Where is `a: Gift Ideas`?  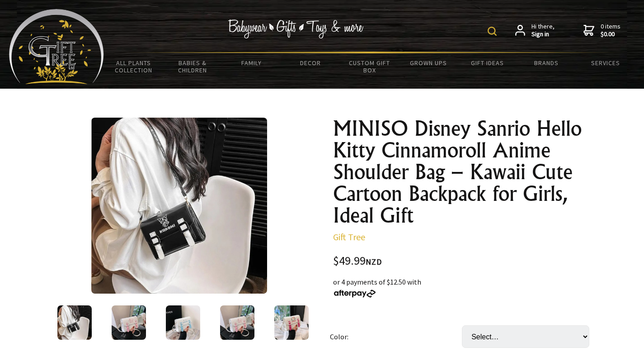
a: Gift Ideas is located at coordinates (488, 63).